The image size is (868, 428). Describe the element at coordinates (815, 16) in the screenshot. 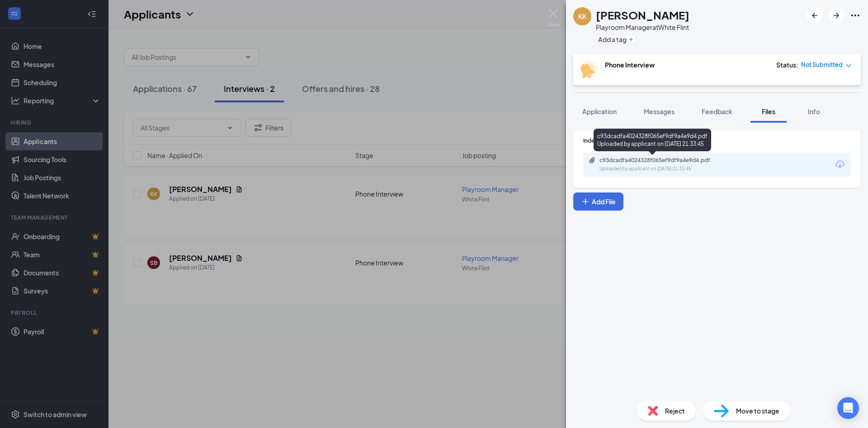

I see `button: ArrowLeftNew` at that location.